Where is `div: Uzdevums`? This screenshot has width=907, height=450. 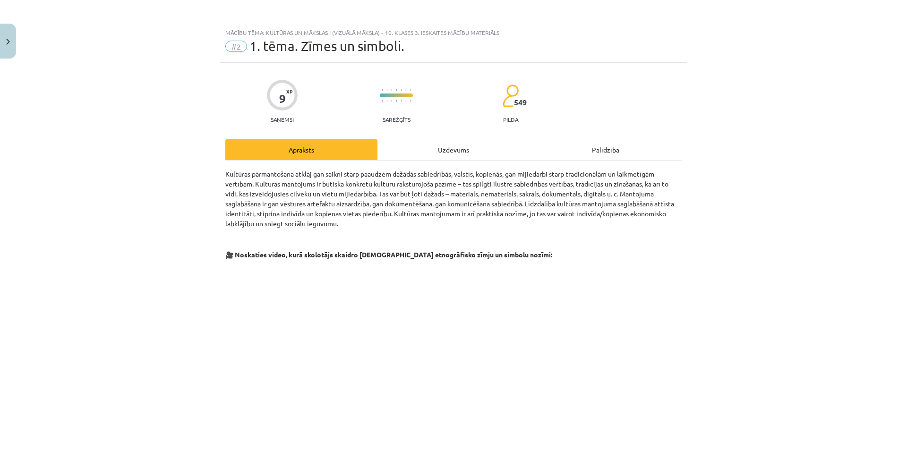 div: Uzdevums is located at coordinates (454, 149).